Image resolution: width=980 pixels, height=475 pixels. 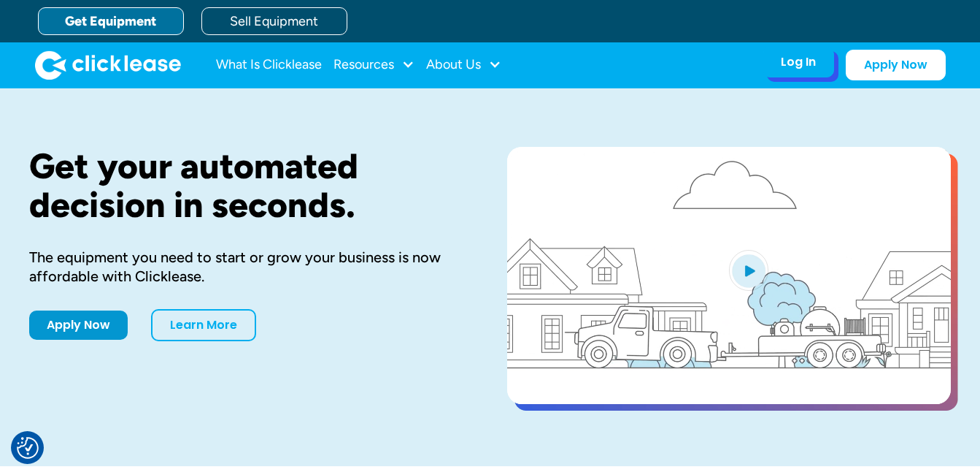 I want to click on a: Get Equipment, so click(x=111, y=21).